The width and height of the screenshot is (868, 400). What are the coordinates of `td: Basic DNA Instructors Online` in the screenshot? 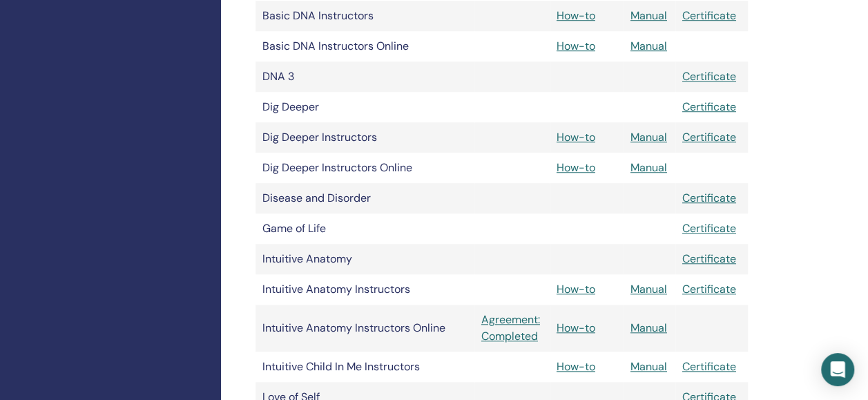 It's located at (364, 46).